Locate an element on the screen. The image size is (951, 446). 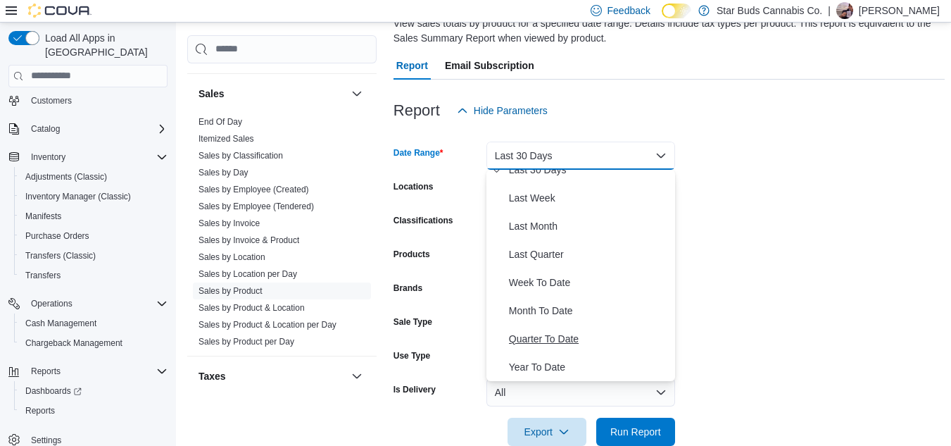
span: Sales by Location is located at coordinates (232, 257).